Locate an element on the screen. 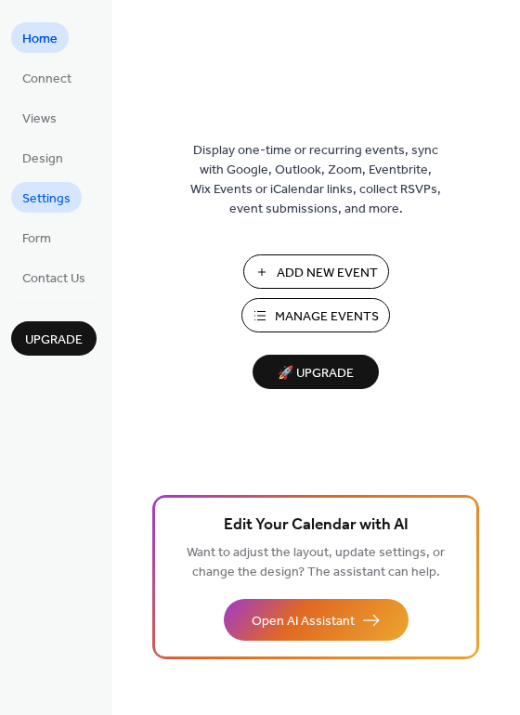 The width and height of the screenshot is (520, 715). span: Display one-time or recurring events, sync with Google, Outlook, Zoom, Eventbrite, Wix Events or ... is located at coordinates (316, 180).